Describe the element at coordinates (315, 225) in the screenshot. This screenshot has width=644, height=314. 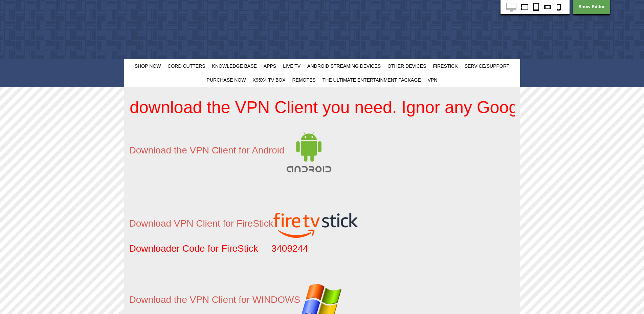
I see `img: Links to https://drive.google.com/uc?export=download&id=1Liitw8cChY3I_mLHeCAK4q01XSbhIk1e` at that location.